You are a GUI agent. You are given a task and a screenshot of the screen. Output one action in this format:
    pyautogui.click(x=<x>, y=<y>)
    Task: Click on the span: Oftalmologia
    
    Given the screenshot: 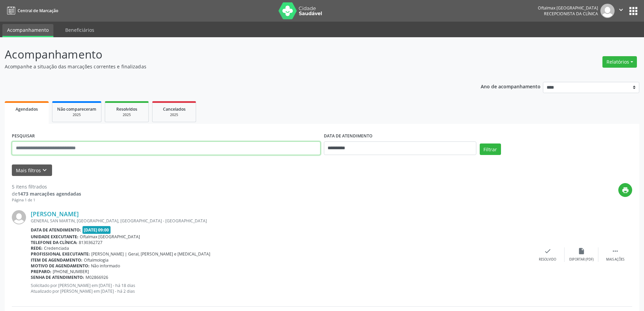 What is the action you would take?
    pyautogui.click(x=96, y=260)
    